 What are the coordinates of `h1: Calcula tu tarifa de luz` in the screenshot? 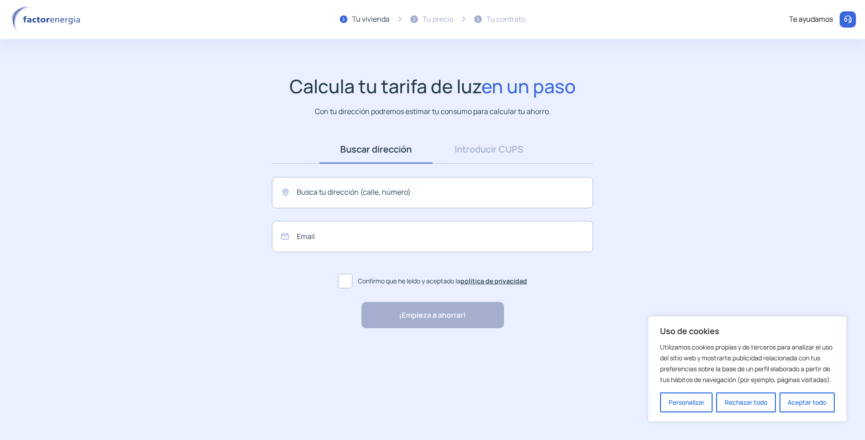 It's located at (432, 86).